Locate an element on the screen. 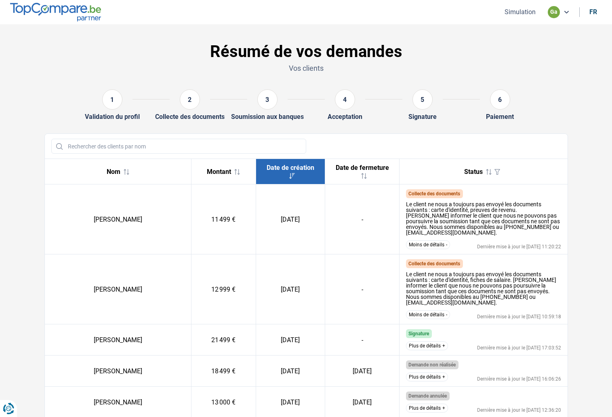 The height and width of the screenshot is (417, 612). span: Date de création is located at coordinates (291, 167).